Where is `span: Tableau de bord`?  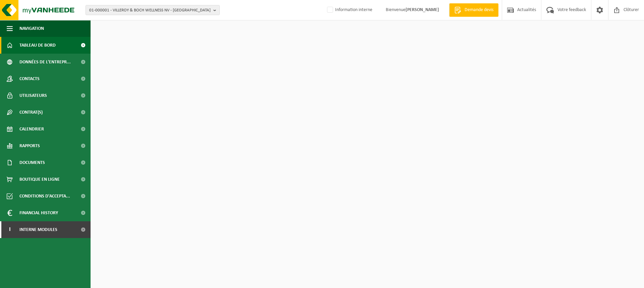
span: Tableau de bord is located at coordinates (38, 45).